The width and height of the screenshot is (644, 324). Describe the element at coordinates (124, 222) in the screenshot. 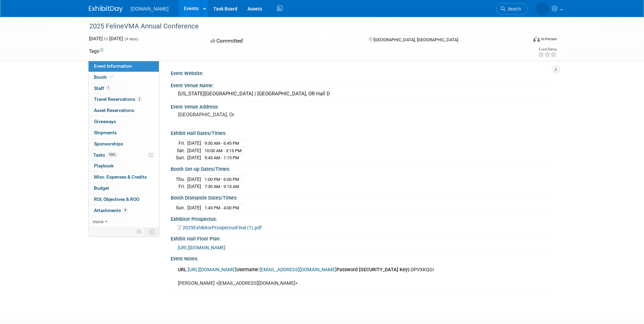

I see `a: more` at that location.